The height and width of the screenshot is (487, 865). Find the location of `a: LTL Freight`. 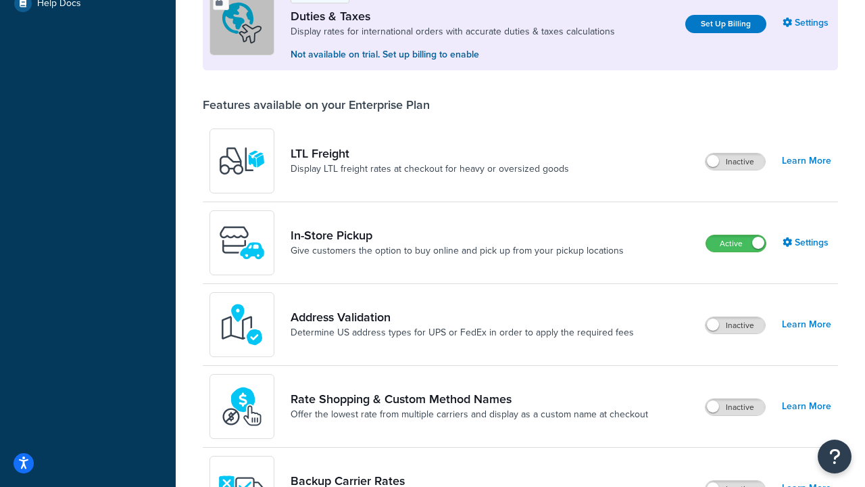

a: LTL Freight is located at coordinates (430, 153).